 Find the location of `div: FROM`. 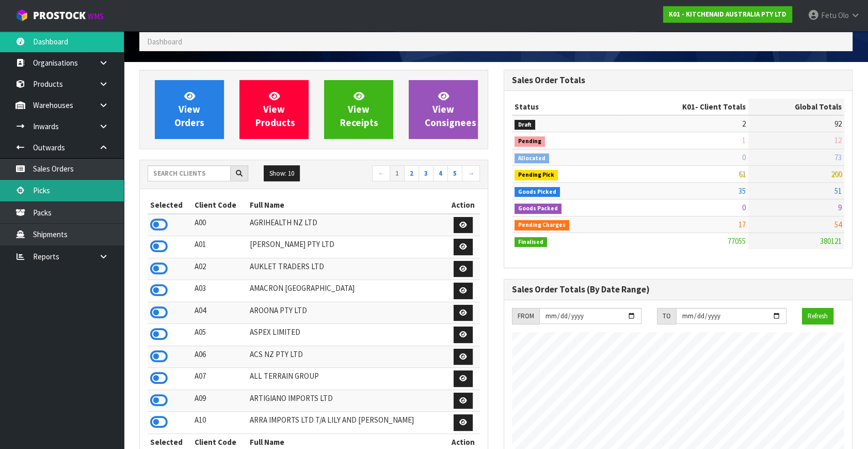

div: FROM is located at coordinates (526, 316).